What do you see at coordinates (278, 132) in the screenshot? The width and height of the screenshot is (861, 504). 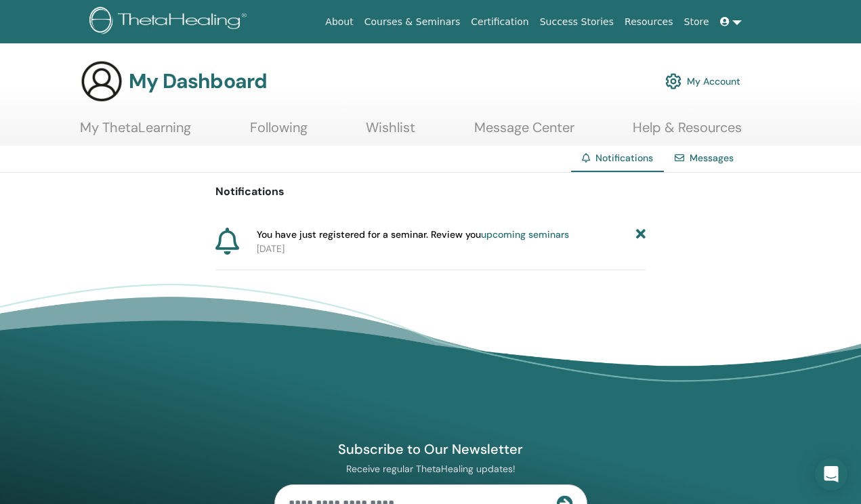 I see `a: Following` at bounding box center [278, 132].